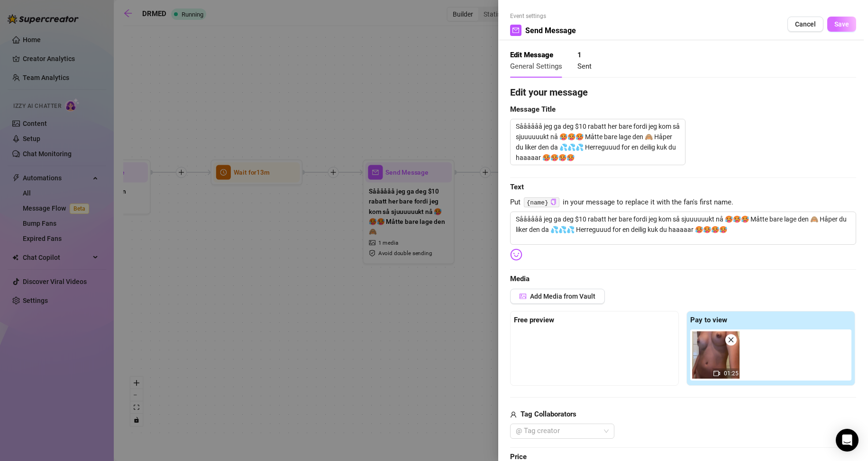 The height and width of the screenshot is (461, 868). I want to click on strong: Price, so click(518, 457).